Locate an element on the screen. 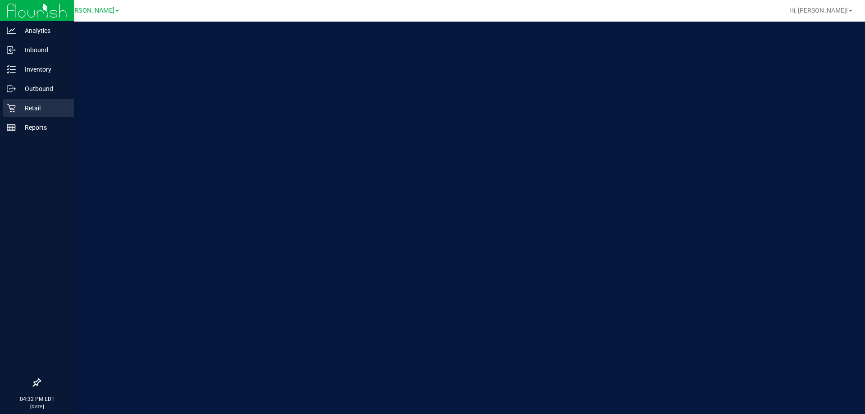 The image size is (865, 414). inline-svg: Analytics is located at coordinates (11, 31).